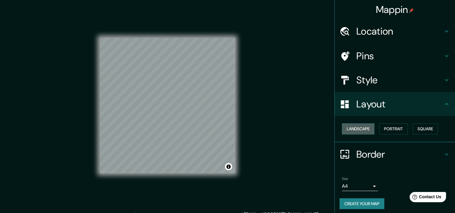  Describe the element at coordinates (400, 154) in the screenshot. I see `h4: Border` at that location.